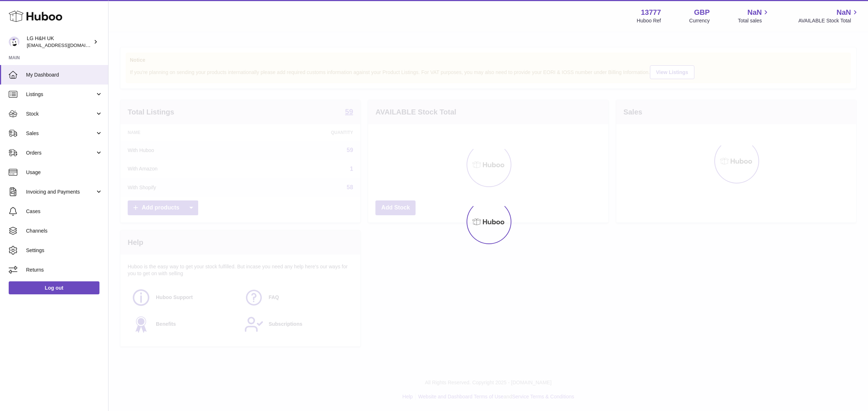  Describe the element at coordinates (649, 21) in the screenshot. I see `div: Huboo Ref` at that location.